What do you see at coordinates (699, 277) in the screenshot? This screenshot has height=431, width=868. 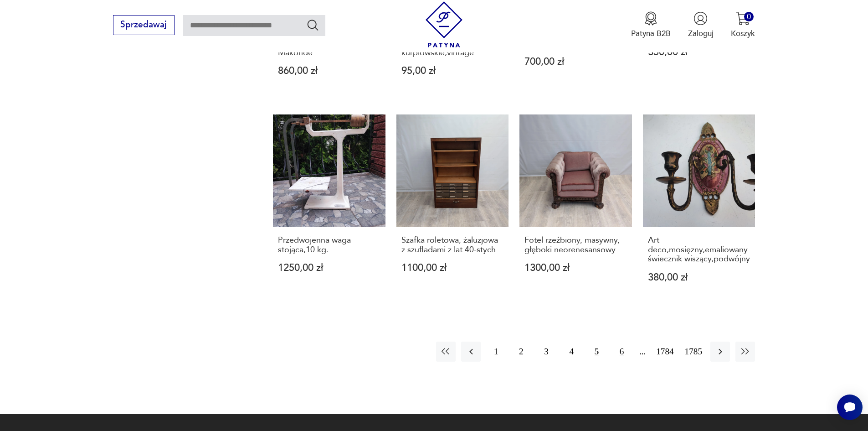 I see `p: 380,00 zł` at bounding box center [699, 277].